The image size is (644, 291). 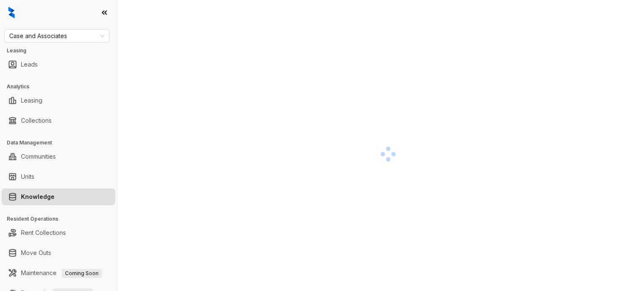 What do you see at coordinates (28, 177) in the screenshot?
I see `a: Units` at bounding box center [28, 177].